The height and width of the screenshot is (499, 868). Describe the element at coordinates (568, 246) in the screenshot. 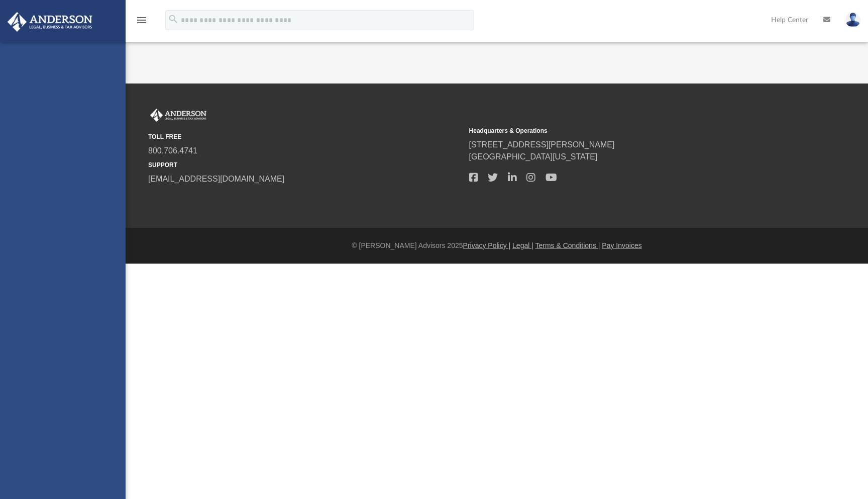

I see `a: Terms & Conditions |` at that location.